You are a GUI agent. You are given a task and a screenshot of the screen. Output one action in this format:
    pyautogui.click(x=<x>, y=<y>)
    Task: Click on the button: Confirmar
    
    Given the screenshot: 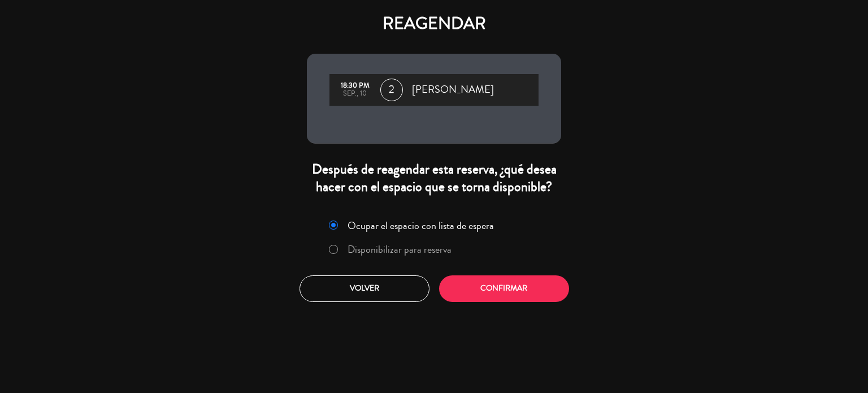 What is the action you would take?
    pyautogui.click(x=504, y=288)
    